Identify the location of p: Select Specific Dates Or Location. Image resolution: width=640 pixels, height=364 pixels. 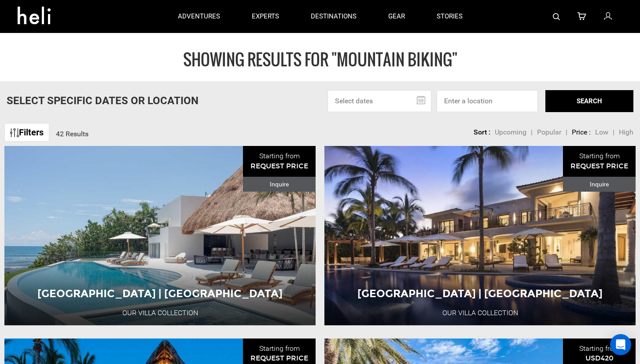
(103, 101).